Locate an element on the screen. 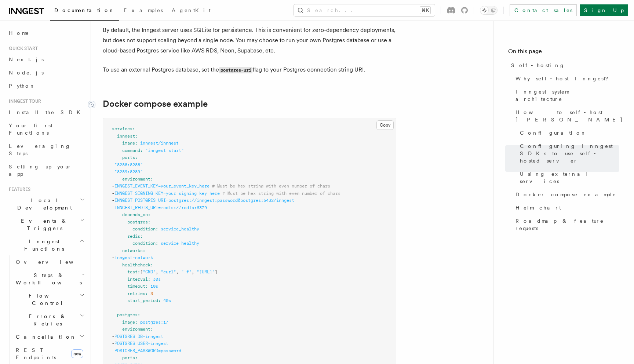  span: Overview is located at coordinates (53, 262).